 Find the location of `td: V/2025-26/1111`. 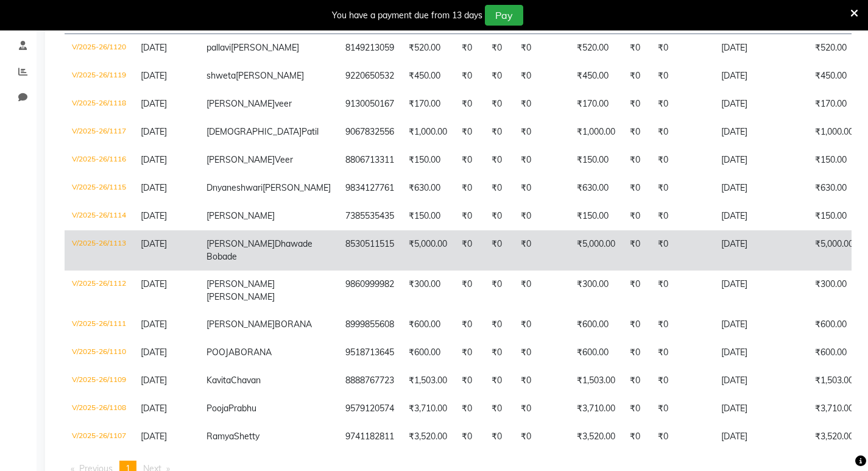

td: V/2025-26/1111 is located at coordinates (99, 324).